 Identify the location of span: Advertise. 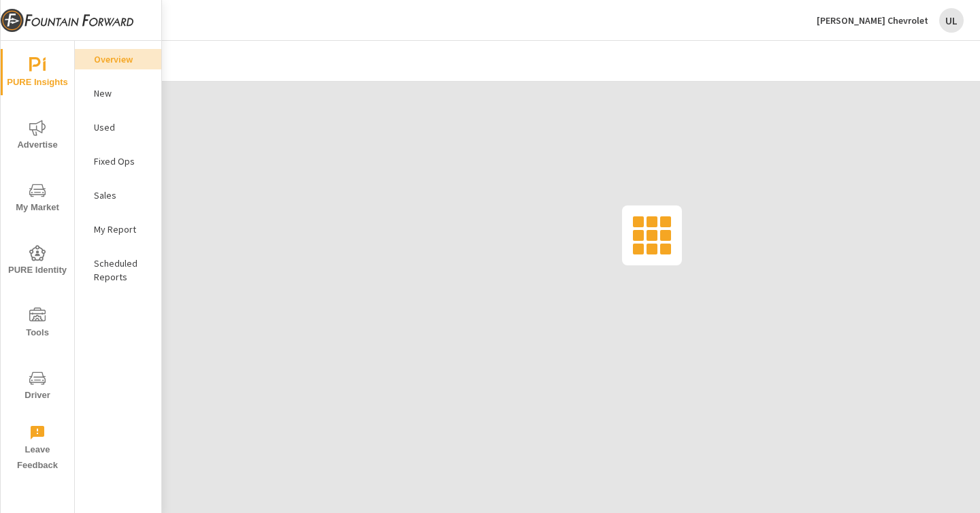
(37, 136).